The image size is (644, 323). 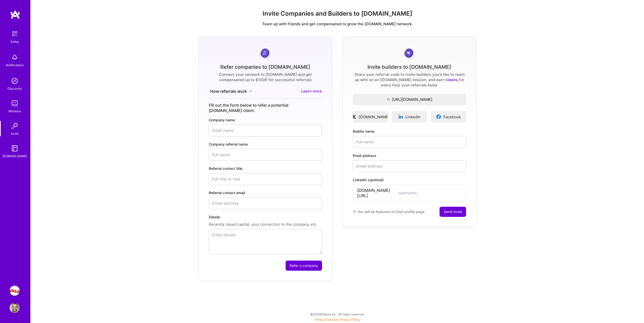 I want to click on p: Recently raised capital, your connection to the company, etc., so click(x=265, y=224).